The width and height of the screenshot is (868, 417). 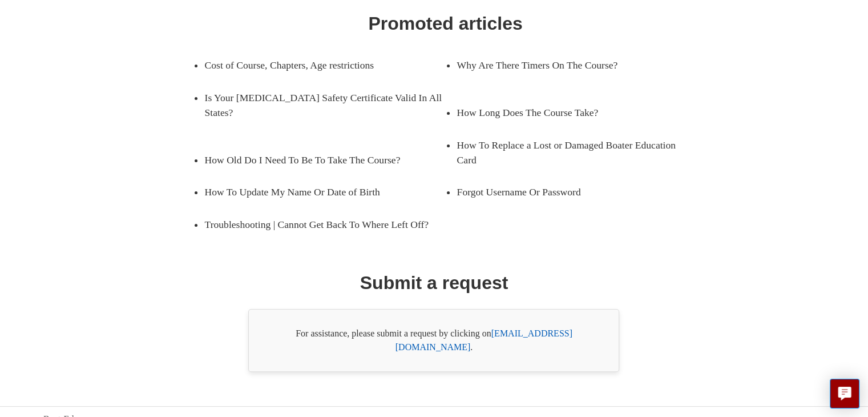 I want to click on div: For assistance, please submit a request by clicking on ., so click(x=434, y=340).